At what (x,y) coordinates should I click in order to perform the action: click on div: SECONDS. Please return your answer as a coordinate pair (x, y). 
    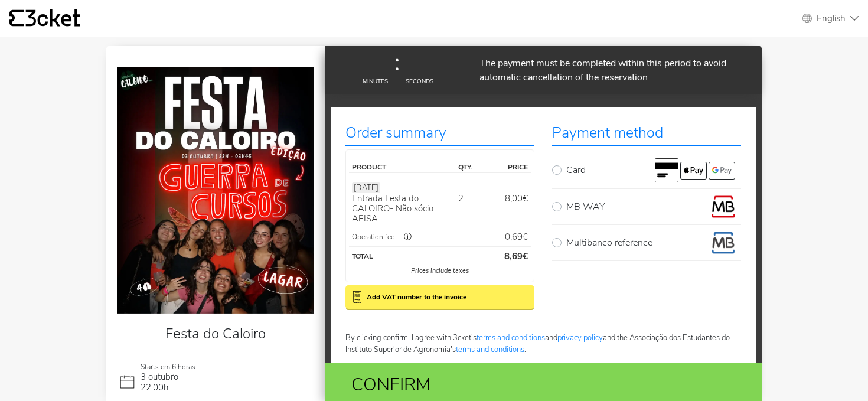
    Looking at the image, I should click on (419, 81).